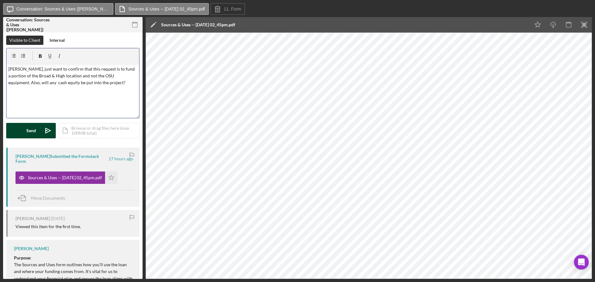 Image resolution: width=595 pixels, height=282 pixels. Describe the element at coordinates (48, 227) in the screenshot. I see `div: Viewed this item for the first time.` at that location.